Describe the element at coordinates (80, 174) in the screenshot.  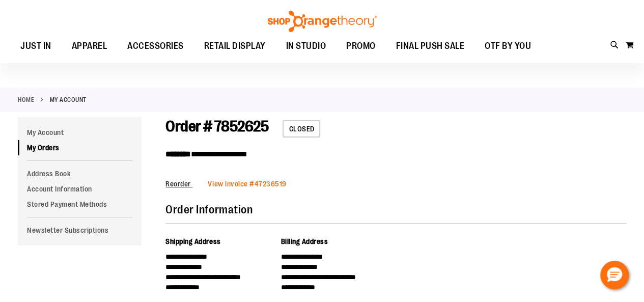
I see `a: Address Book` at that location.